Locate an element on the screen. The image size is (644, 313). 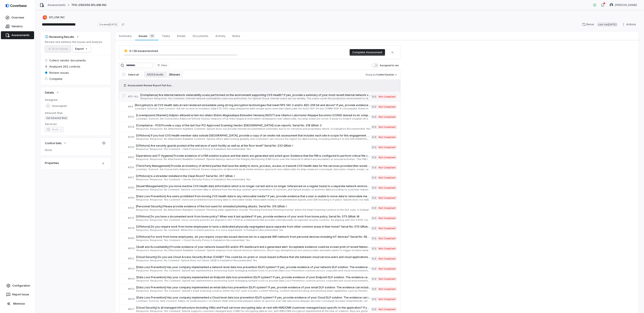
a: #583[Offshore] For work from home employees, do you require corporate issued devices be on a sepa... is located at coordinates (262, 238).